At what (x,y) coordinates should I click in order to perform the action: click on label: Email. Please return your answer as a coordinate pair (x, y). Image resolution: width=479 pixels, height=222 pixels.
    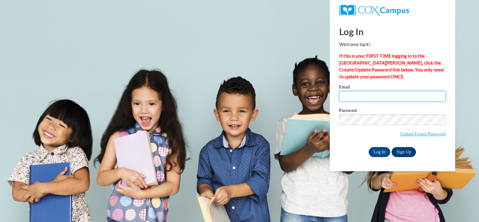
    Looking at the image, I should click on (392, 88).